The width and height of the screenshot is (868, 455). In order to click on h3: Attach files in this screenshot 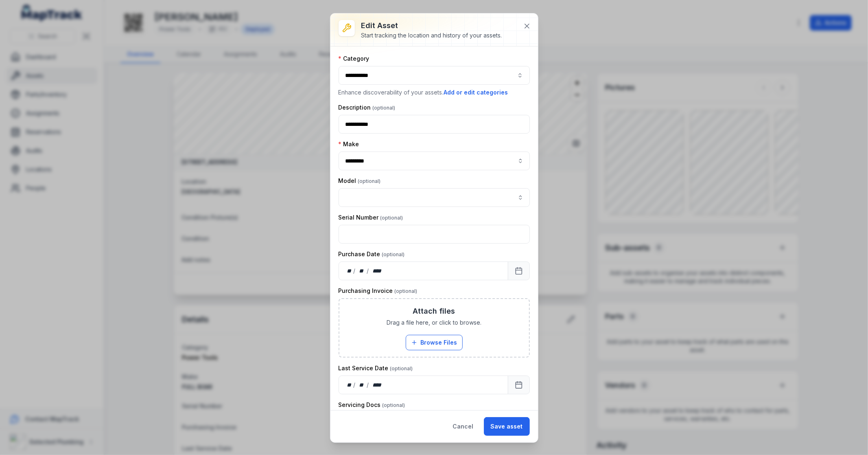, I will do `click(434, 311)`.